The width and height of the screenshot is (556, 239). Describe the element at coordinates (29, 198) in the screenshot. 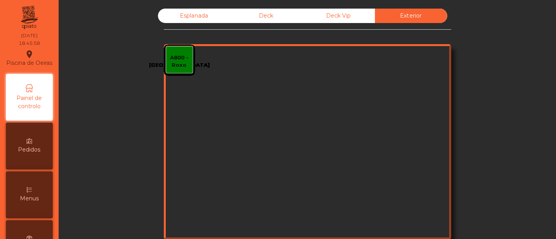

I see `span: Menus` at that location.